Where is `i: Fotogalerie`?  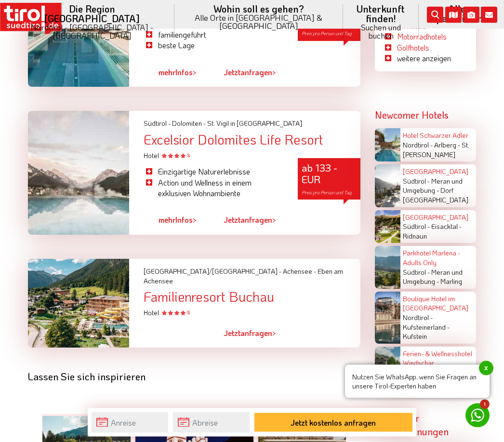
i: Fotogalerie is located at coordinates (471, 15).